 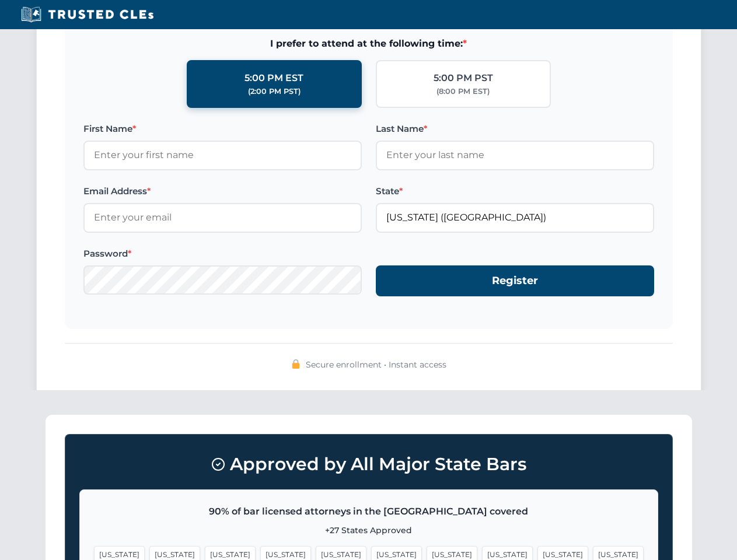 What do you see at coordinates (274, 78) in the screenshot?
I see `div: 5:00 PM EST` at bounding box center [274, 78].